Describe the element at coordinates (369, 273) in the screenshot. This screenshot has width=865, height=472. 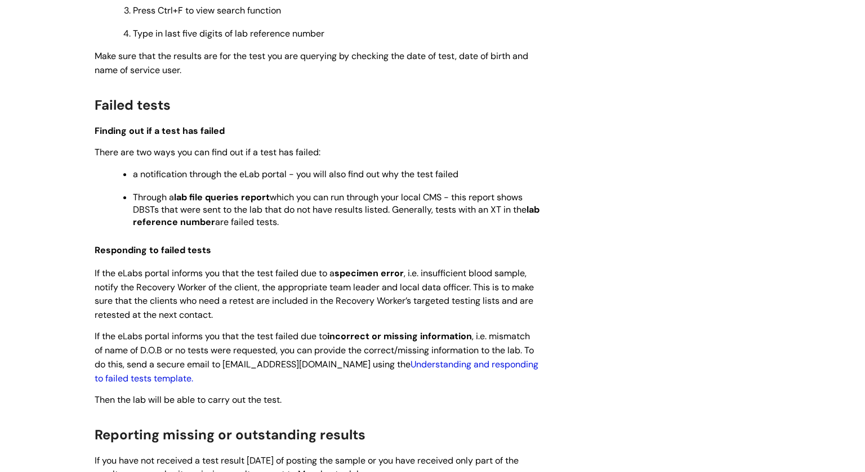
I see `strong: specimen error` at that location.